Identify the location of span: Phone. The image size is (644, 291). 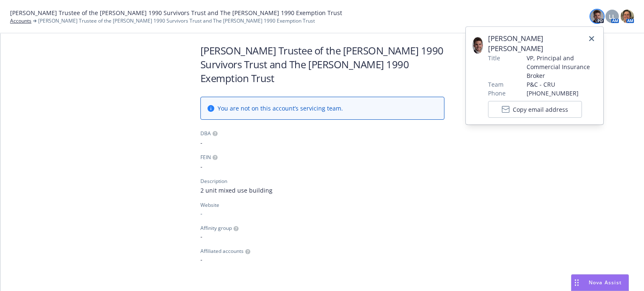
(497, 93).